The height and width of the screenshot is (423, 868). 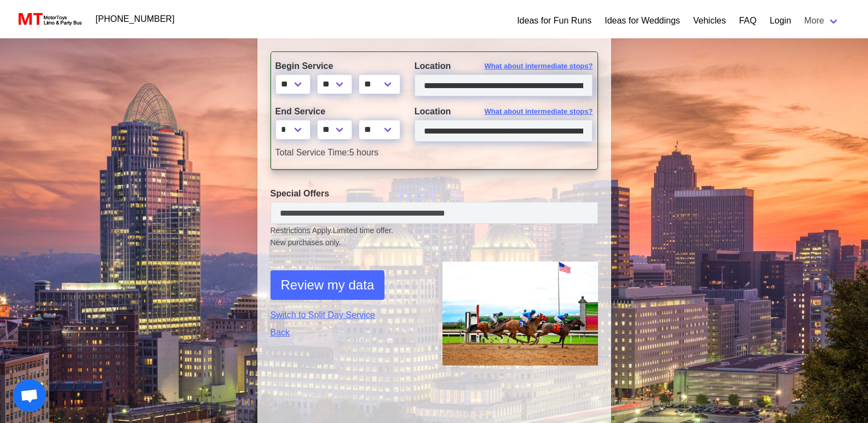 I want to click on span: Limited time offer., so click(x=363, y=230).